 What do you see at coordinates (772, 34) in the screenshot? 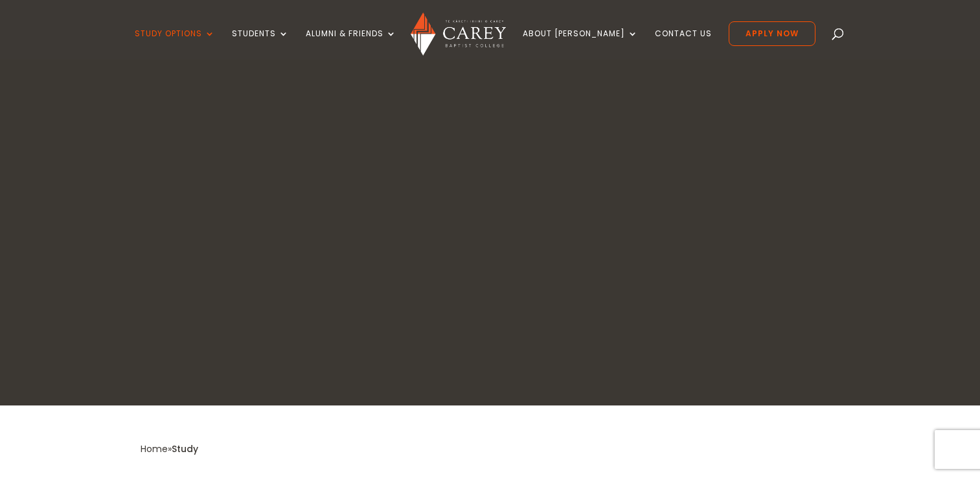
I see `a: Apply Now` at bounding box center [772, 34].